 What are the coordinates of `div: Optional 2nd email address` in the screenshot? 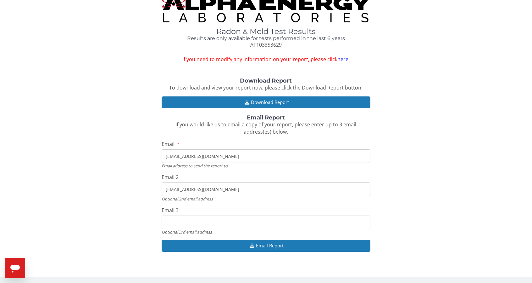 It's located at (266, 199).